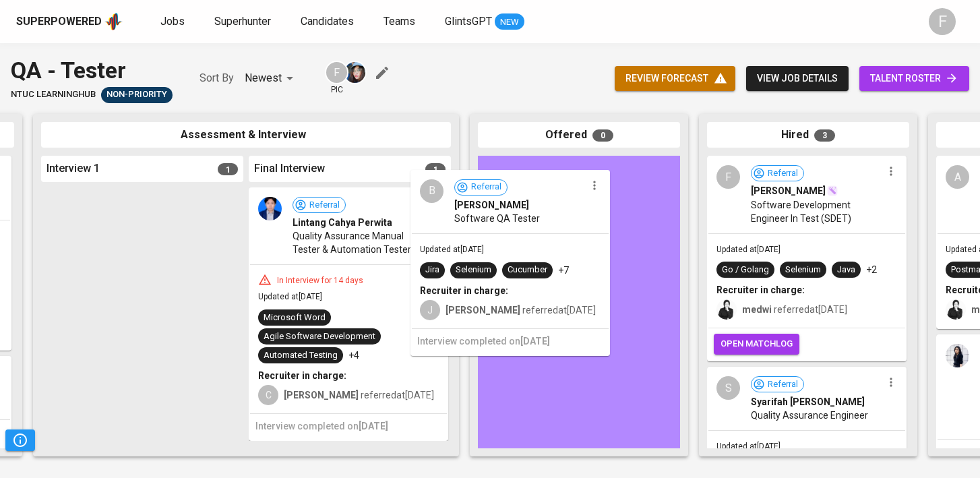  Describe the element at coordinates (174, 21) in the screenshot. I see `a: Jobs` at that location.